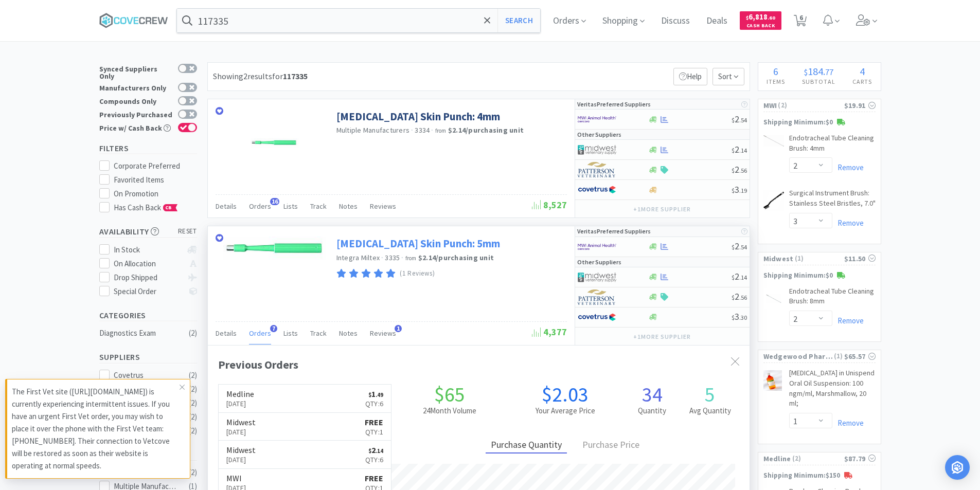  I want to click on h2: 24 Month Volume, so click(449, 411).